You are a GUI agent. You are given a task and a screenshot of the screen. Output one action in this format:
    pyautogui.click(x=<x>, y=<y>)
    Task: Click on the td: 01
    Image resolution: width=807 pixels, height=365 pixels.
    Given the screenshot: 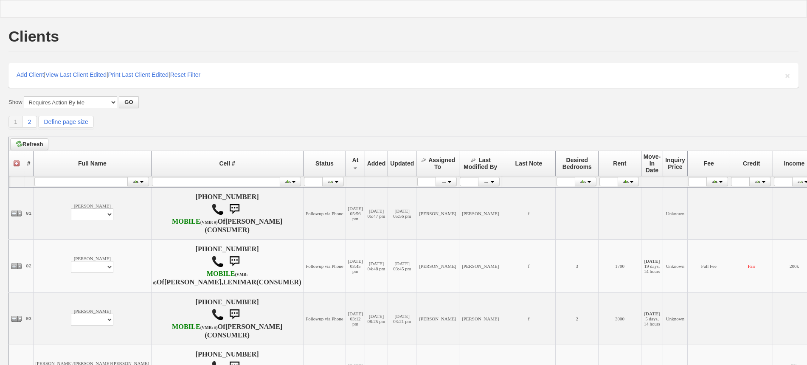 What is the action you would take?
    pyautogui.click(x=29, y=213)
    